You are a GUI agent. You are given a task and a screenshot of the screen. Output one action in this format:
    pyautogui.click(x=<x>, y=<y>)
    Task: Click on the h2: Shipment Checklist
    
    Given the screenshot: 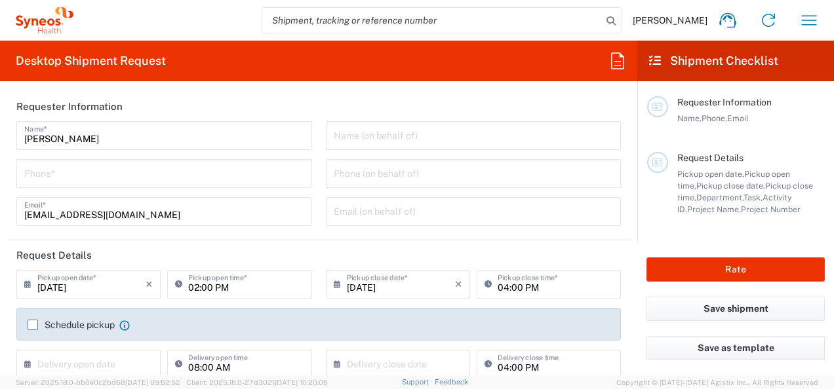 What is the action you would take?
    pyautogui.click(x=713, y=61)
    